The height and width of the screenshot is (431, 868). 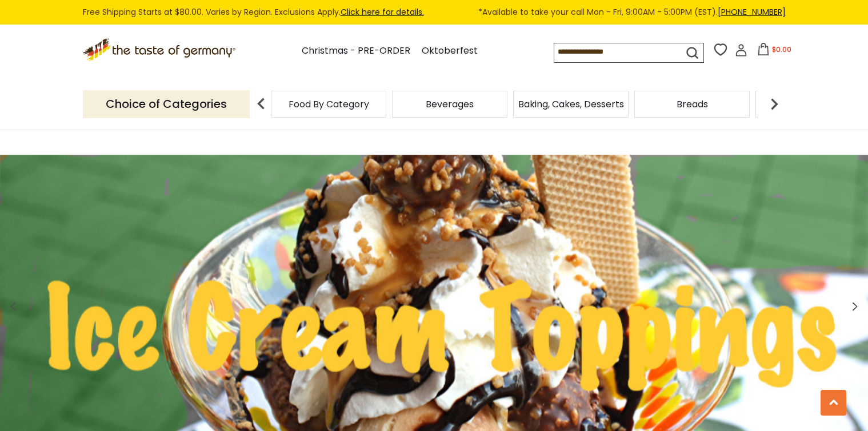 I want to click on a: Click here for details., so click(x=382, y=12).